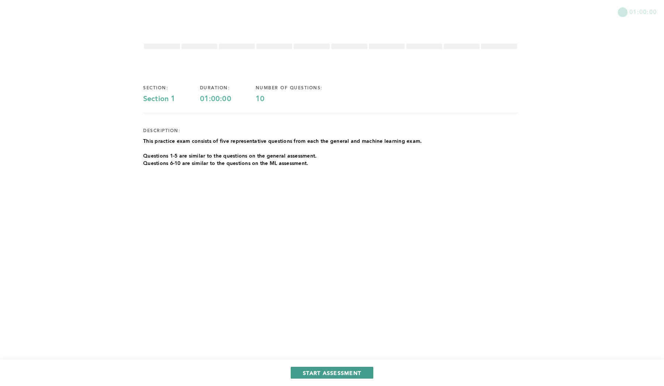 Image resolution: width=664 pixels, height=386 pixels. I want to click on p: Questions 6-10 are similar to the questions on the ML assessment., so click(282, 163).